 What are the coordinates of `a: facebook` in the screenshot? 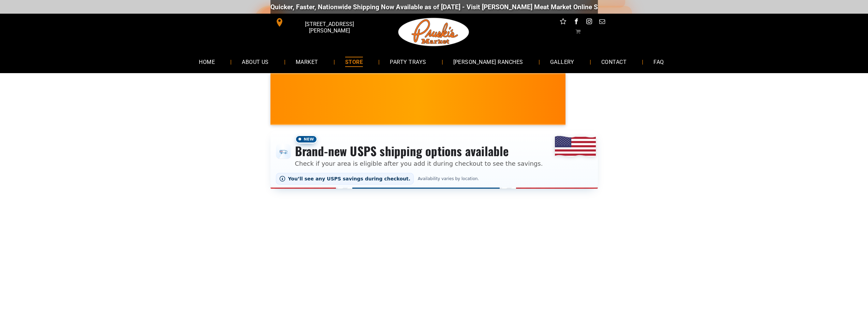 It's located at (576, 22).